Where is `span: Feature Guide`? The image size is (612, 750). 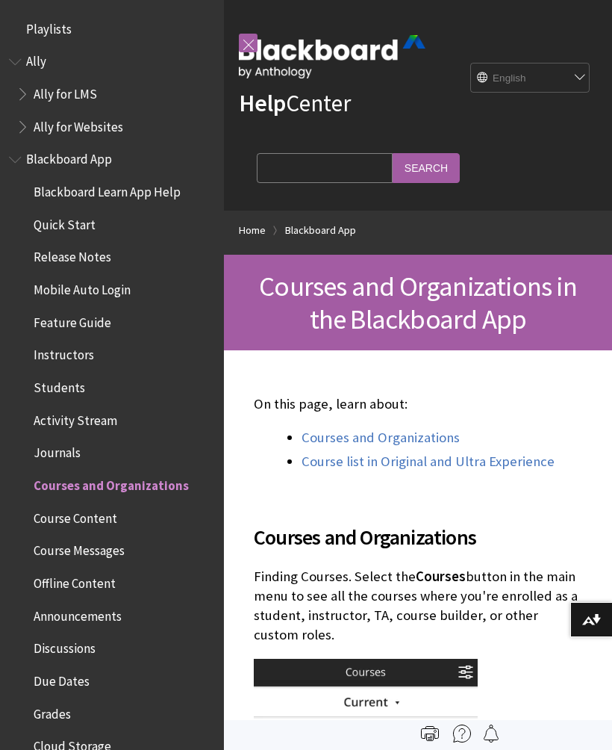
span: Feature Guide is located at coordinates (72, 320).